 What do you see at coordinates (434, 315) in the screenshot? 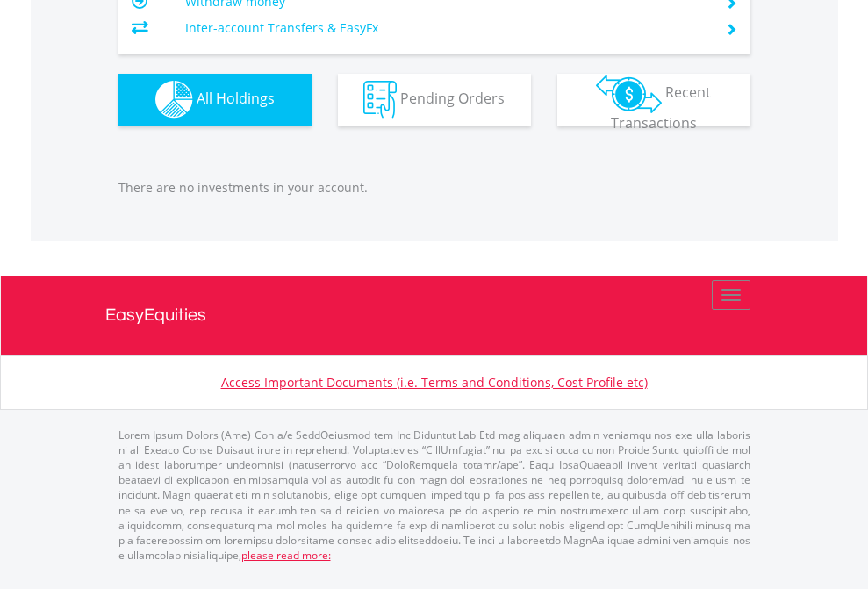
I see `a: EasyEquities` at bounding box center [434, 315].